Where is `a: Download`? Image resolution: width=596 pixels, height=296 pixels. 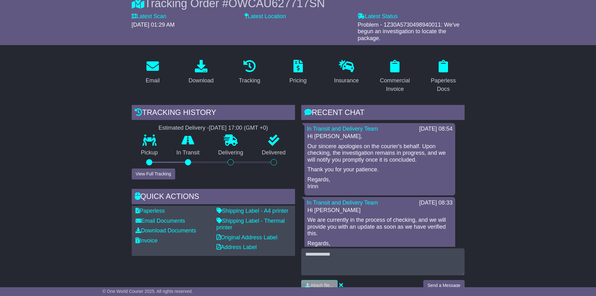
a: Download is located at coordinates (201, 72).